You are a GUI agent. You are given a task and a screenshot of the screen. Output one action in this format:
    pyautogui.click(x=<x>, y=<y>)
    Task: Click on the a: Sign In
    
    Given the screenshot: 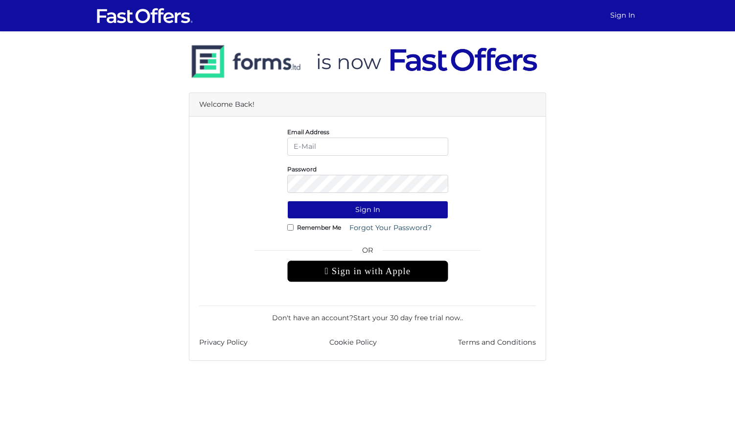 What is the action you would take?
    pyautogui.click(x=622, y=15)
    